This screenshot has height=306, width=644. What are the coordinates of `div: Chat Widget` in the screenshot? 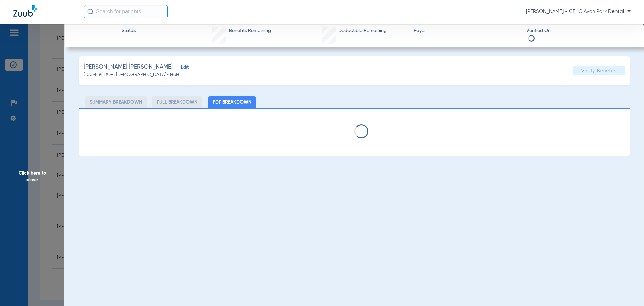 It's located at (627, 290).